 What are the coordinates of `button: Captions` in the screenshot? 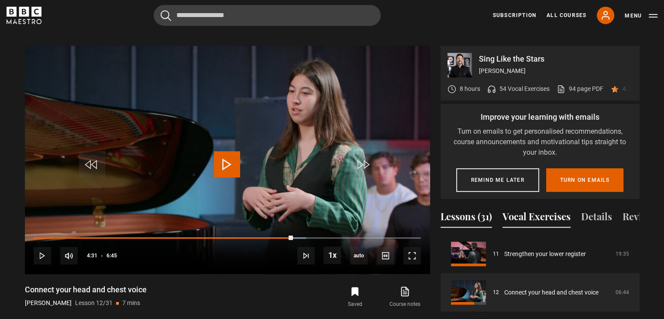 It's located at (385, 255).